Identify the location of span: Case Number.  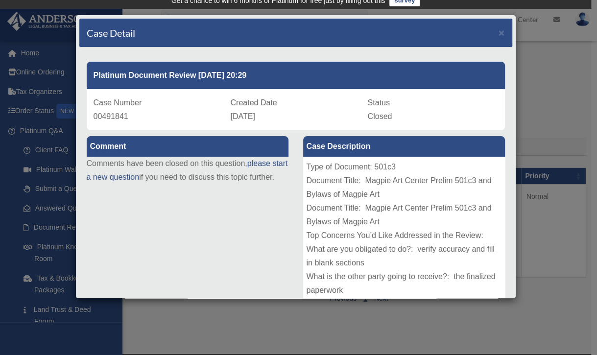
(118, 102).